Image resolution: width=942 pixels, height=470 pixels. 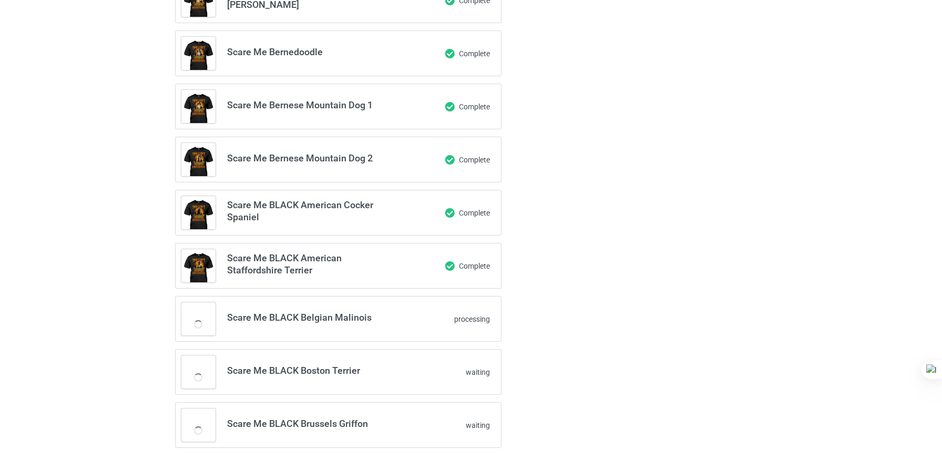 What do you see at coordinates (310, 211) in the screenshot?
I see `h3: Scare Me BLACK American Cocker Spaniel` at bounding box center [310, 211].